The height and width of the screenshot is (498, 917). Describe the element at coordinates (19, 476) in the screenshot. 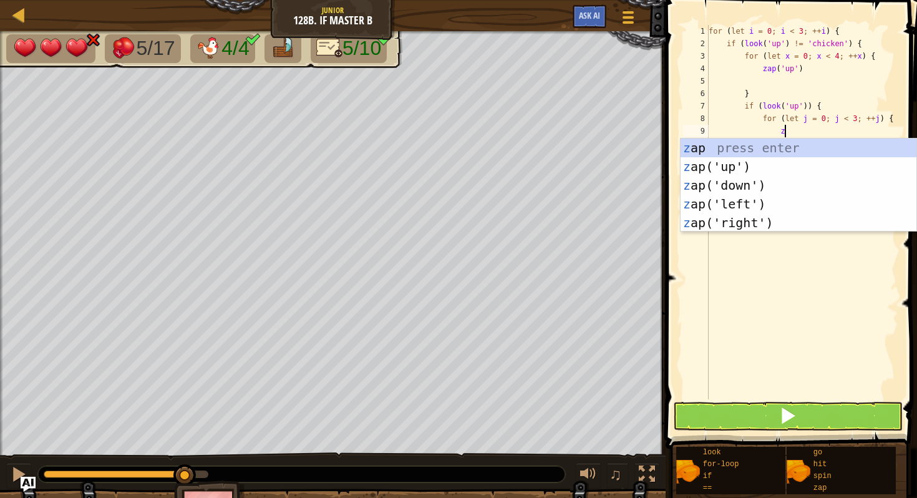

I see `button: ⌘ + P: Pause` at that location.